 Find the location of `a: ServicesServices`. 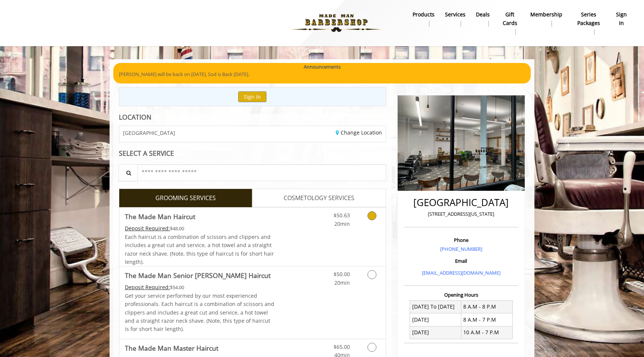

a: ServicesServices is located at coordinates (455, 19).